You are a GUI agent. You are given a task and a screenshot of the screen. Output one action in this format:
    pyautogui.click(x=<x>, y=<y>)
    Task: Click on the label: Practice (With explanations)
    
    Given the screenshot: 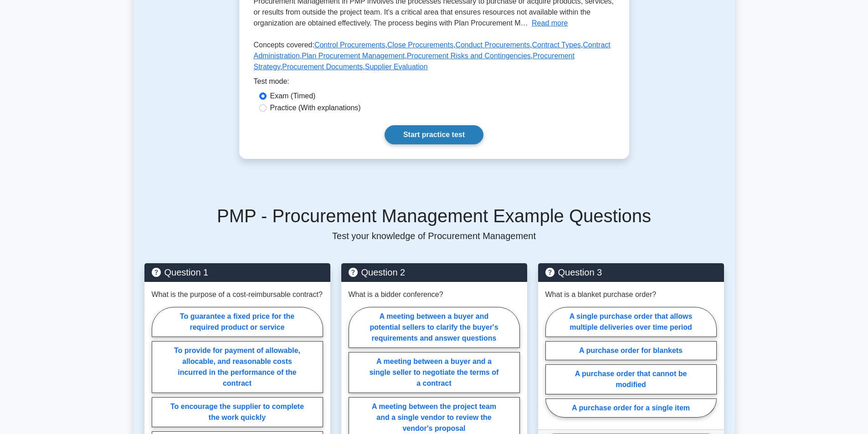 What is the action you would take?
    pyautogui.click(x=315, y=108)
    